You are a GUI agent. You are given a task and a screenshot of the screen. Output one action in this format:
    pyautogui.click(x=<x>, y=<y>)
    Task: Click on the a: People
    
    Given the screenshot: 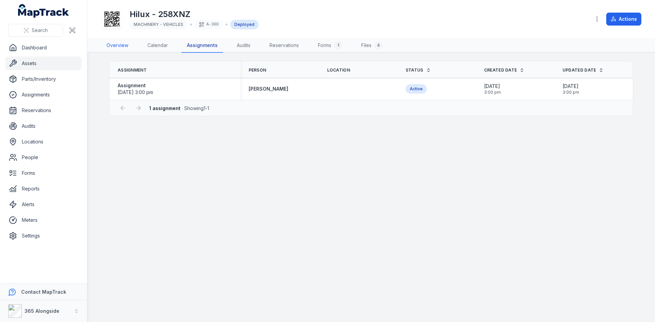 What is the action you would take?
    pyautogui.click(x=43, y=158)
    